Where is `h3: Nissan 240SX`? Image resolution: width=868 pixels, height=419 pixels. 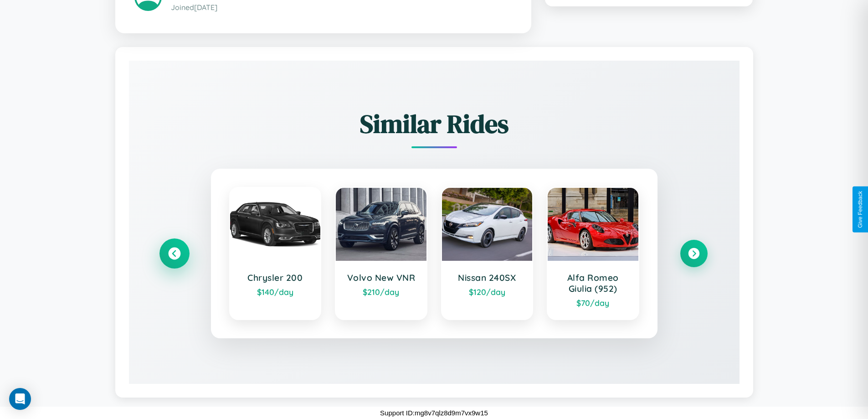
h3: Nissan 240SX is located at coordinates (487, 277).